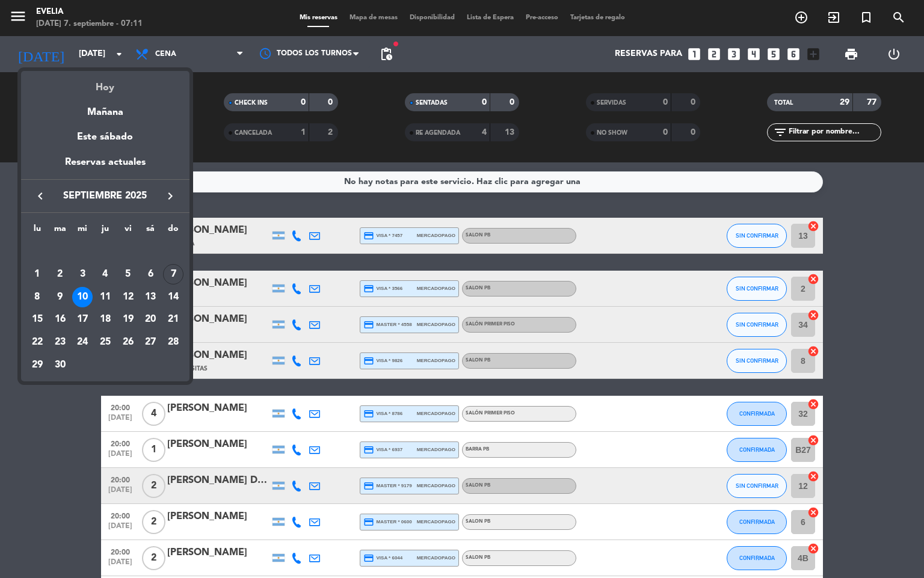  What do you see at coordinates (37, 231) in the screenshot?
I see `th: lunes` at bounding box center [37, 231].